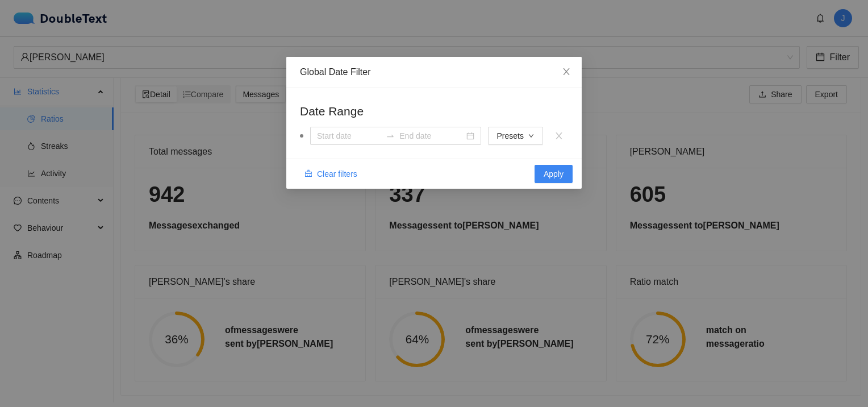 This screenshot has width=868, height=407. I want to click on span: clear, so click(309, 174).